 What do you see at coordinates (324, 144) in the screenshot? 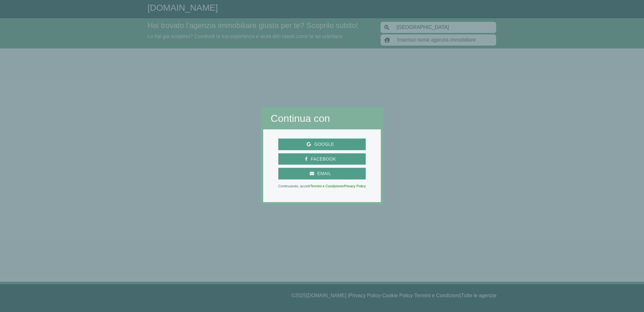
I see `span: Google` at bounding box center [324, 144].